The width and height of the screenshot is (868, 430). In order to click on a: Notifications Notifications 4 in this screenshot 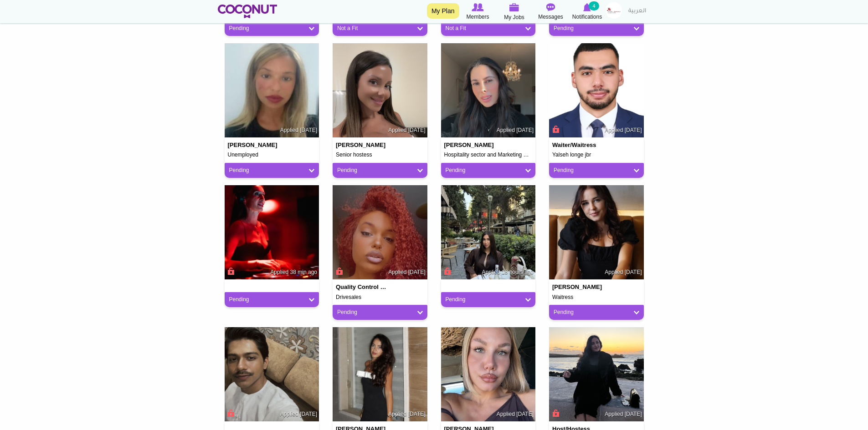, I will do `click(587, 12)`.